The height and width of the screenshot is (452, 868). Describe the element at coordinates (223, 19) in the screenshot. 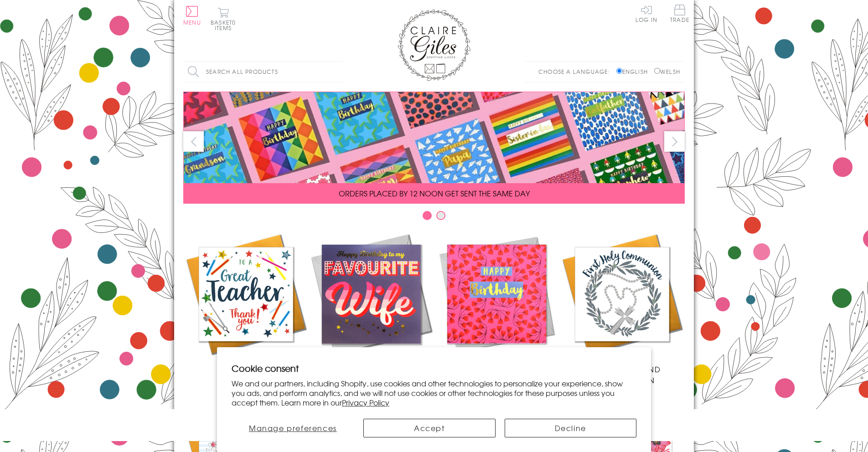

I see `button: Basket0 items` at that location.